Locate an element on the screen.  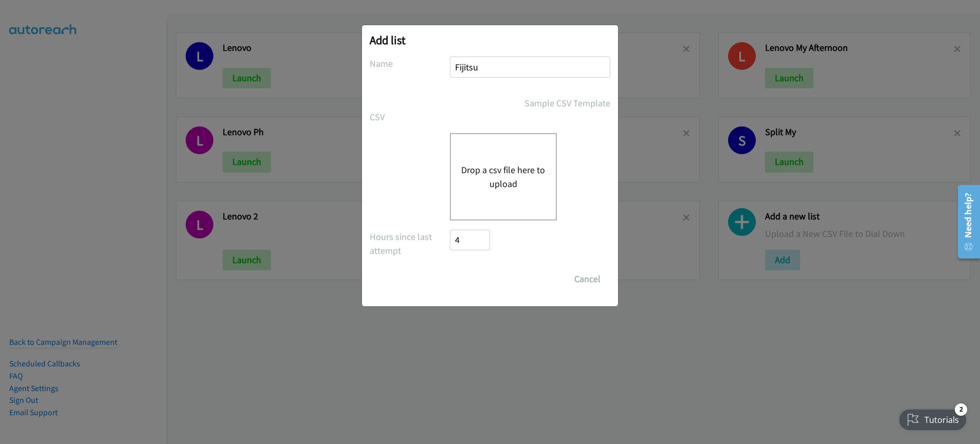
label: CSV is located at coordinates (410, 117).